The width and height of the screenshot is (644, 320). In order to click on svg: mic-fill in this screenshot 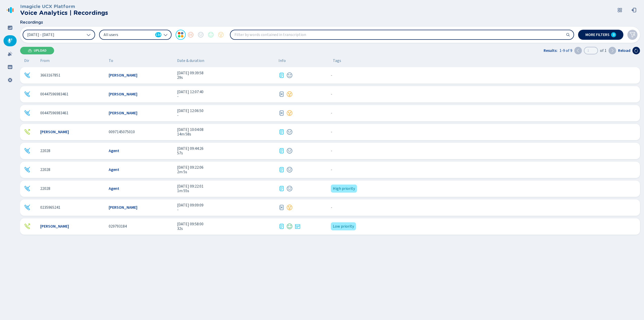, I will do `click(10, 41)`.